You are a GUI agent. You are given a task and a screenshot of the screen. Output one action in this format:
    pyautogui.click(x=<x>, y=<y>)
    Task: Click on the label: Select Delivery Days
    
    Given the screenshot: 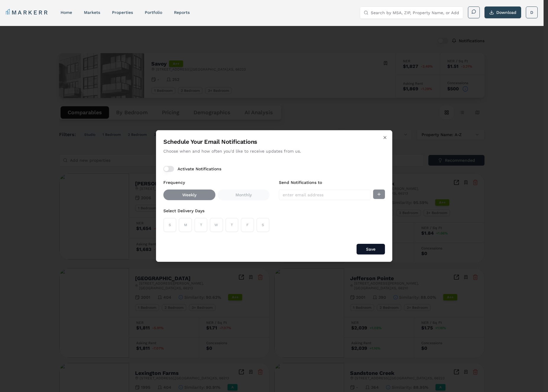 What is the action you would take?
    pyautogui.click(x=184, y=211)
    